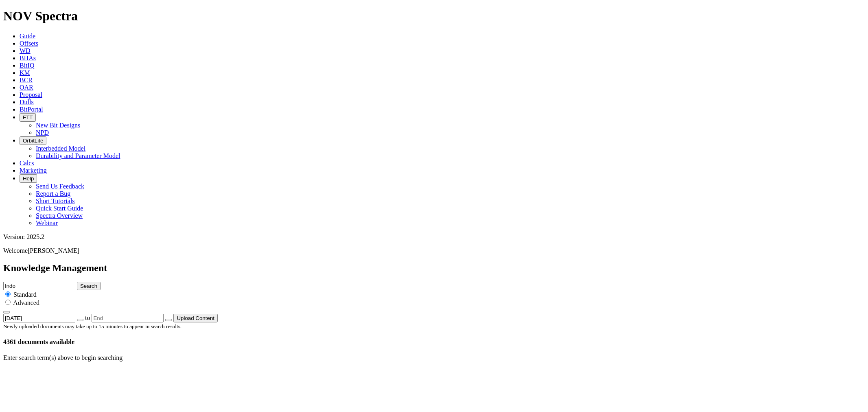 The height and width of the screenshot is (412, 868). Describe the element at coordinates (195, 318) in the screenshot. I see `button: Upload Content` at that location.